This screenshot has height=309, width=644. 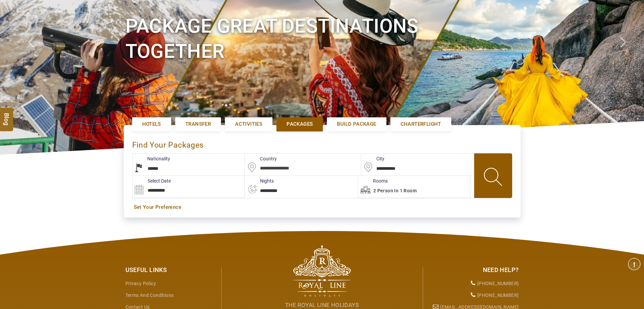 What do you see at coordinates (421, 124) in the screenshot?
I see `span: Charterflight` at bounding box center [421, 124].